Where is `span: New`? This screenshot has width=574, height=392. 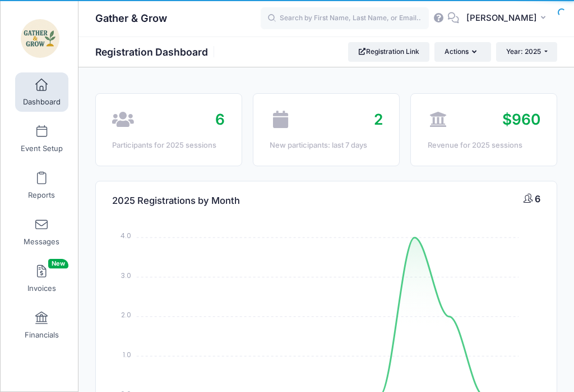
span: New is located at coordinates (58, 263).